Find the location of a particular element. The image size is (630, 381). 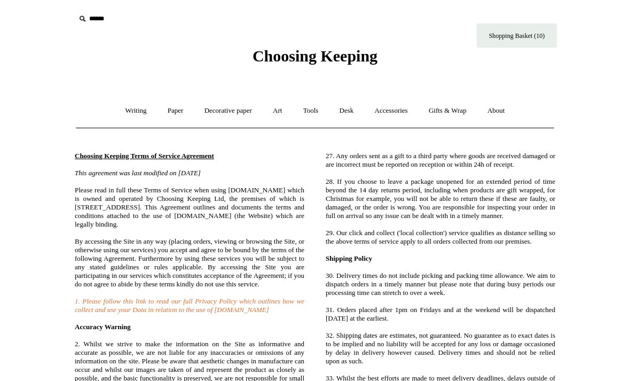

a: Shopping Basket (10) is located at coordinates (517, 35).